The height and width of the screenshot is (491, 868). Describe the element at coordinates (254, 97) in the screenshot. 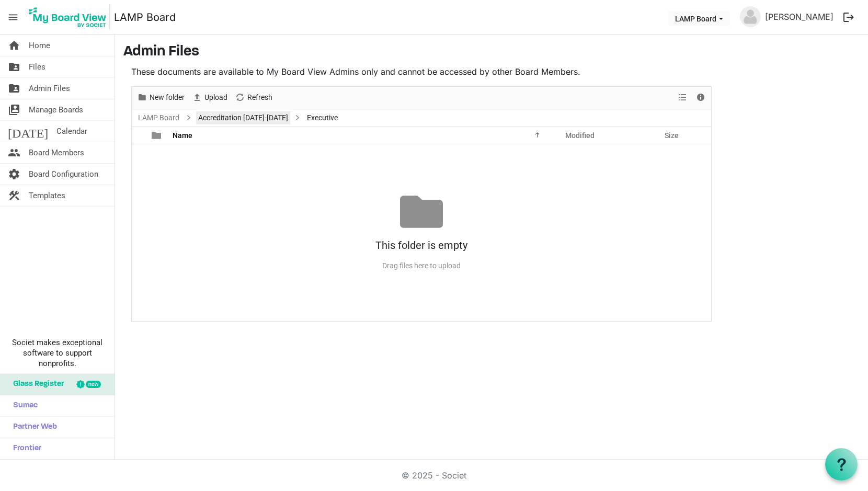

I see `button: Refresh` at that location.